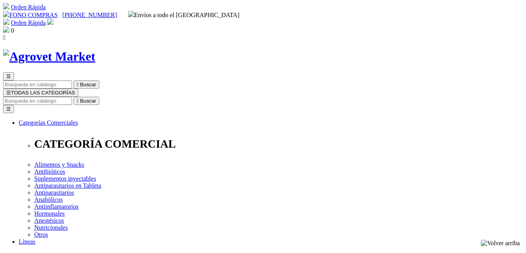  Describe the element at coordinates (51, 228) in the screenshot. I see `span: Nutricionales` at that location.